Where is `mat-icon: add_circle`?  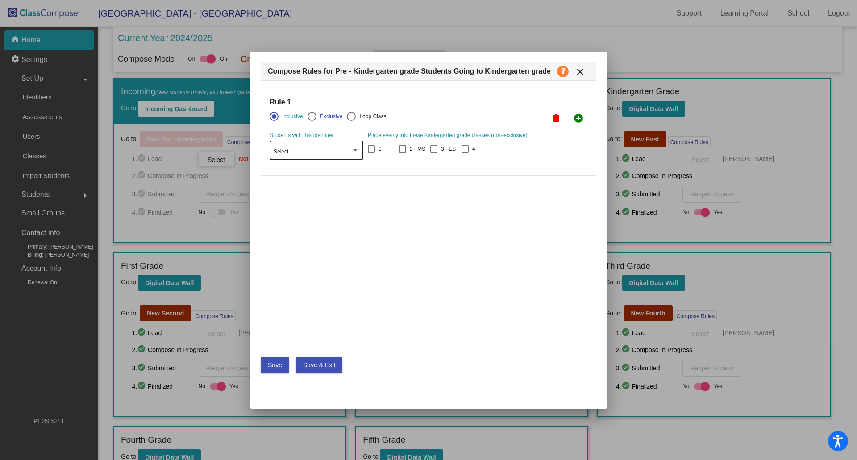 mat-icon: add_circle is located at coordinates (578, 118).